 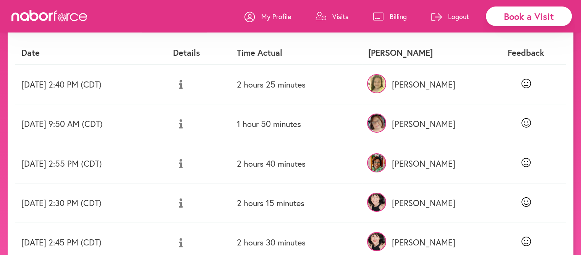 What do you see at coordinates (376, 163) in the screenshot?
I see `img: RX6BgxIQ8OekZ4VsLwxw` at bounding box center [376, 163].